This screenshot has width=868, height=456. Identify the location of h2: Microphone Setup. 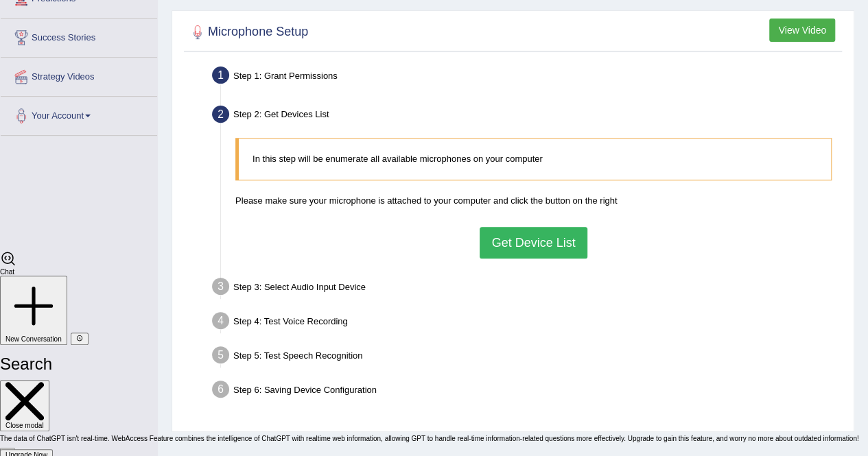
(247, 32).